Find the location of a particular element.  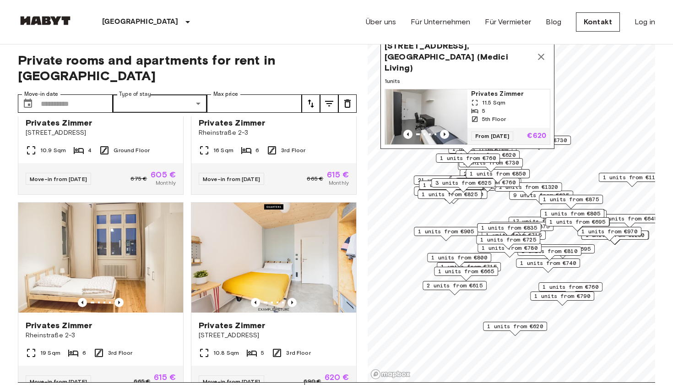

span: 2 units from €790 is located at coordinates (446, 191).